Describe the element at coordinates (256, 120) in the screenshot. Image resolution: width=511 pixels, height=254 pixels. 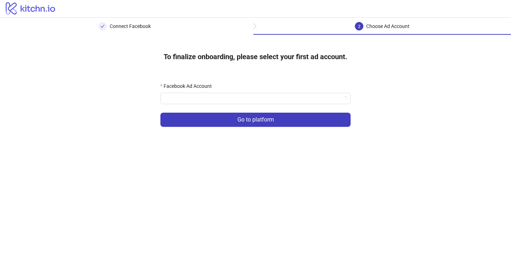
I see `button: Go to platform` at that location.